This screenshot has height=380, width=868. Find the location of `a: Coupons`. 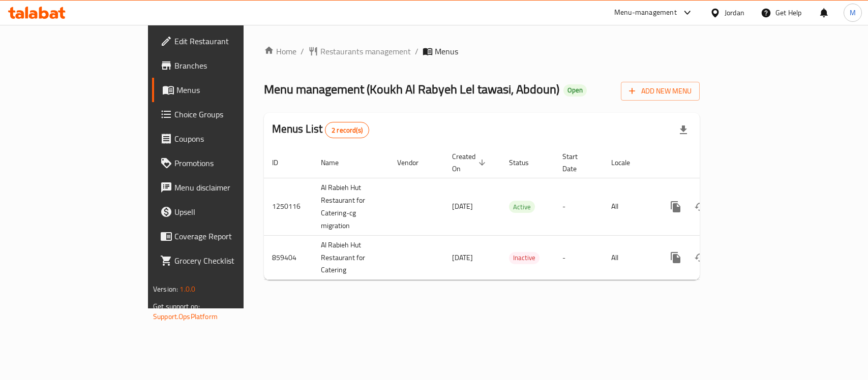

a: Coupons is located at coordinates (222, 139).